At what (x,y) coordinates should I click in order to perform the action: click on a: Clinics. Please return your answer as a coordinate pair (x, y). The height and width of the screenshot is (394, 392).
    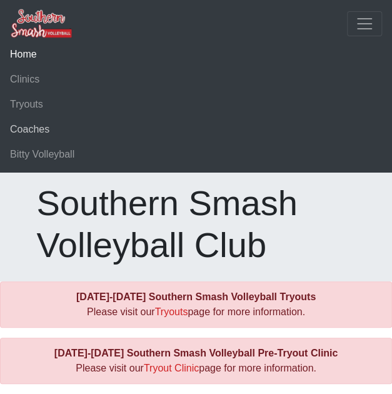
    Looking at the image, I should click on (196, 79).